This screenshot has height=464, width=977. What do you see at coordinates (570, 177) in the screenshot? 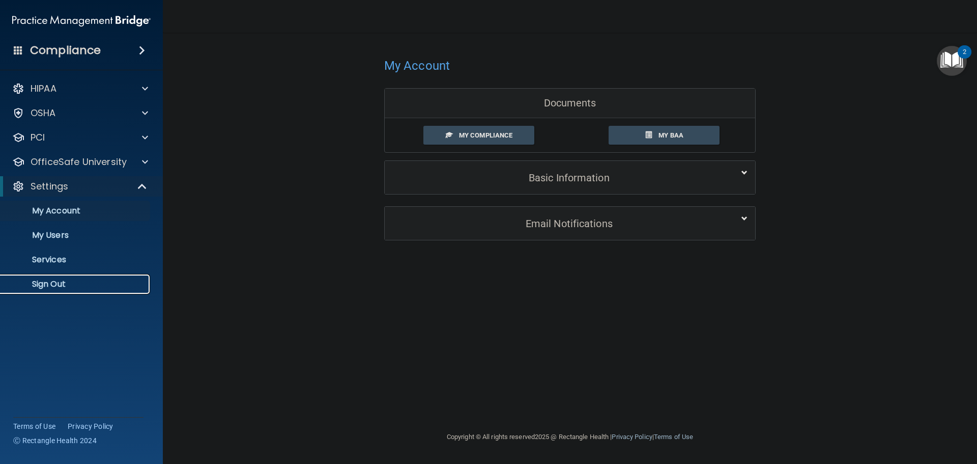
I see `a: Basic Information` at bounding box center [570, 177].